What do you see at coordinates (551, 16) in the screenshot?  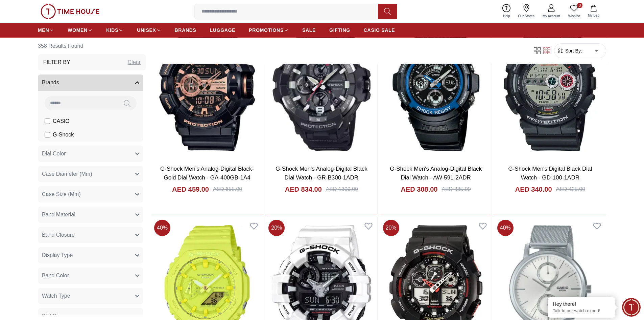 I see `span: My Account` at bounding box center [551, 16].